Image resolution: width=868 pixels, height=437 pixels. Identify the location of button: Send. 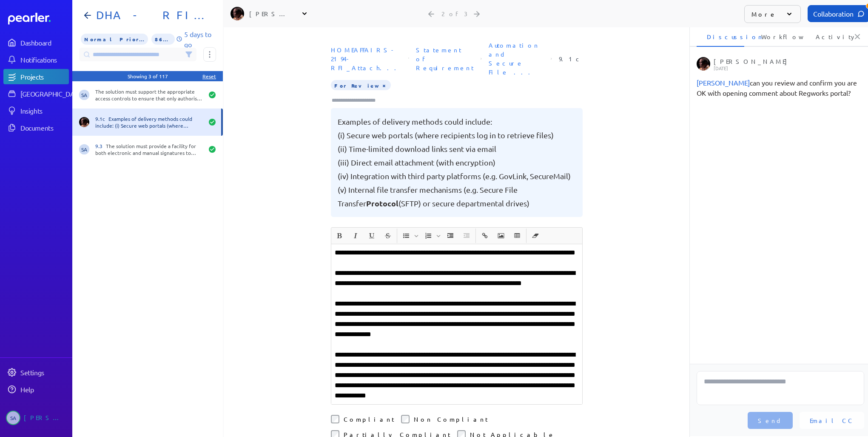
(770, 420).